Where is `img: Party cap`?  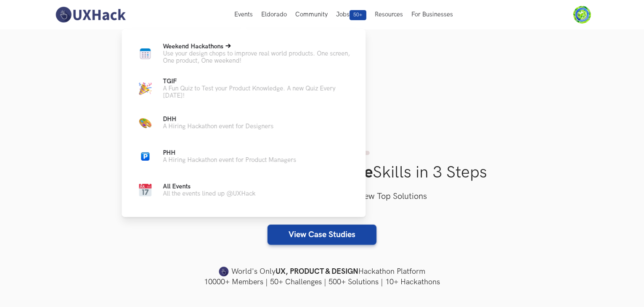
img: Party cap is located at coordinates (146, 89).